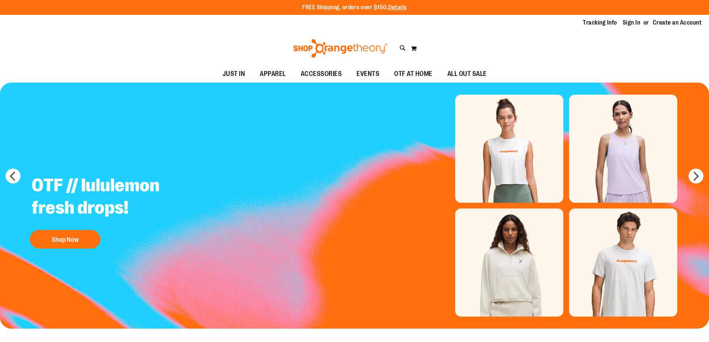  What do you see at coordinates (118, 197) in the screenshot?
I see `h2: OTF // lululemon fresh drops!` at bounding box center [118, 197].